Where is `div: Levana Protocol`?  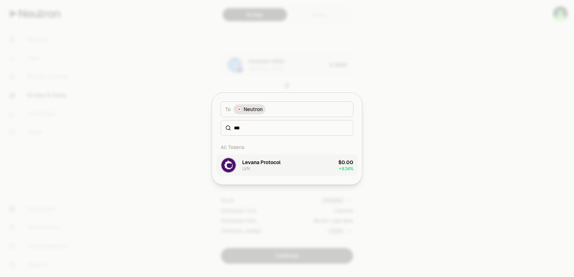
div: Levana Protocol is located at coordinates (261, 163).